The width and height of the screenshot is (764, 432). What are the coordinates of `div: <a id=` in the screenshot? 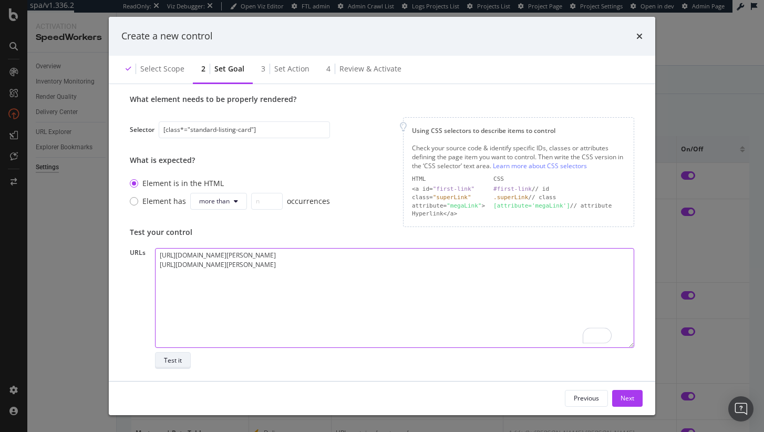 It's located at (448, 189).